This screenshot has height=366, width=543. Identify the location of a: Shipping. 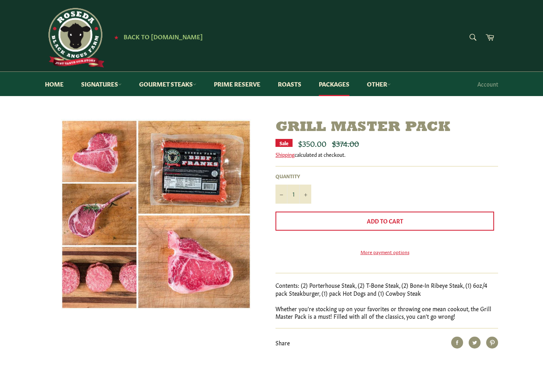
(285, 154).